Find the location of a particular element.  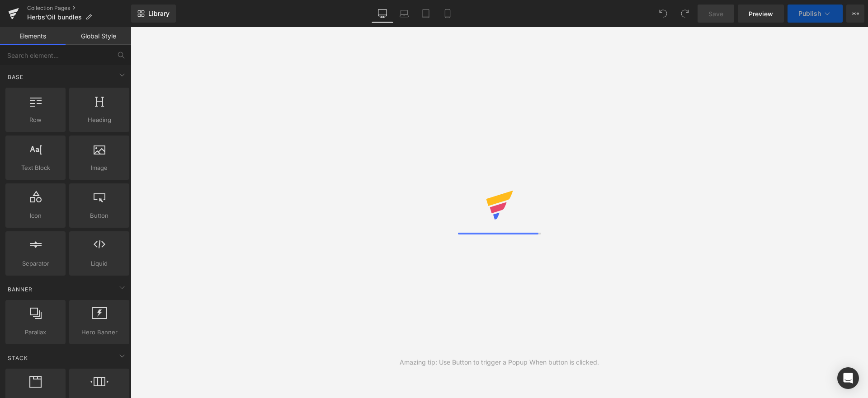

span: Separator is located at coordinates (35, 263).